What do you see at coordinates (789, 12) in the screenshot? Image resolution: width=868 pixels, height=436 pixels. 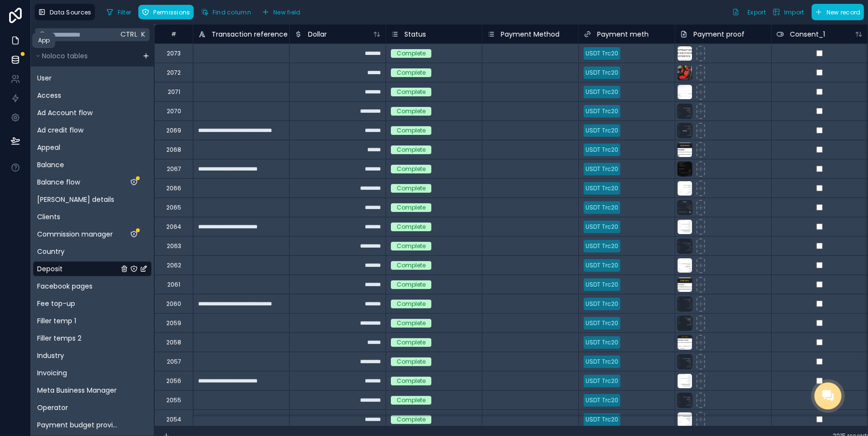 I see `button: Import` at bounding box center [789, 12].